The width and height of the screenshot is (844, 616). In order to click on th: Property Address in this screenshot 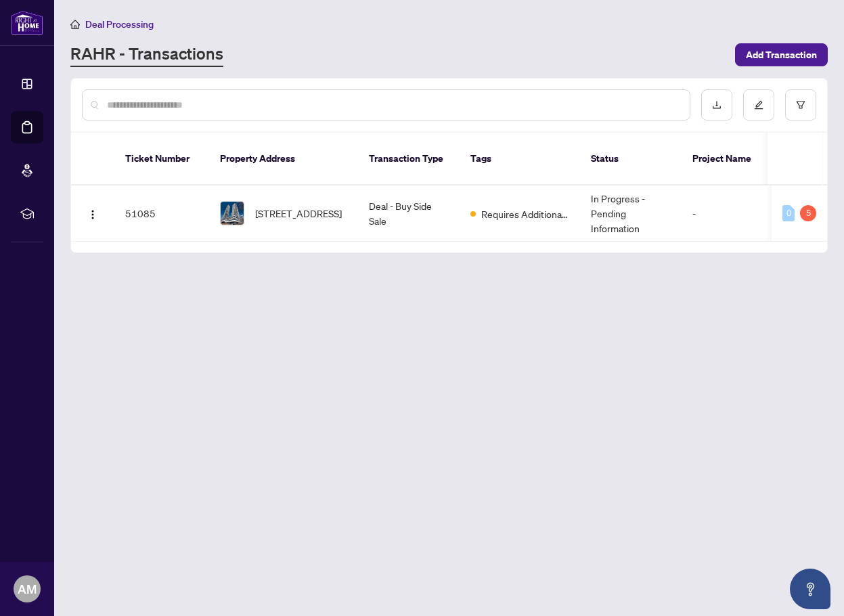, I will do `click(284, 159)`.